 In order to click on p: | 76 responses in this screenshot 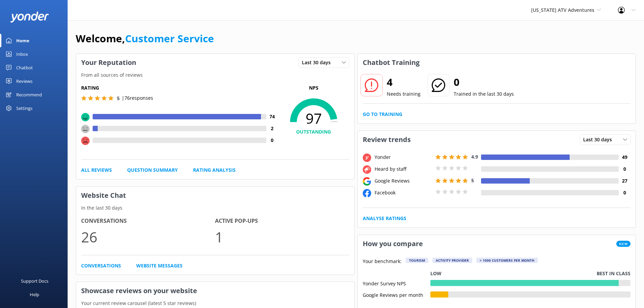, I will do `click(137, 98)`.